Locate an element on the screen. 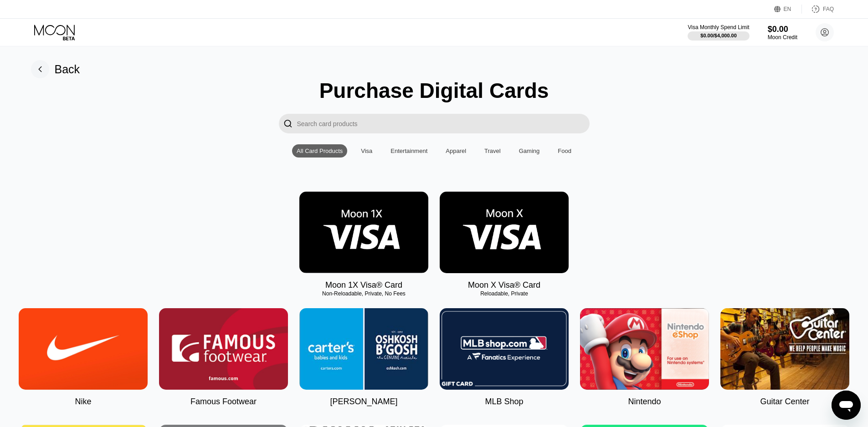 Image resolution: width=868 pixels, height=427 pixels. div: Entertainment is located at coordinates (409, 151).